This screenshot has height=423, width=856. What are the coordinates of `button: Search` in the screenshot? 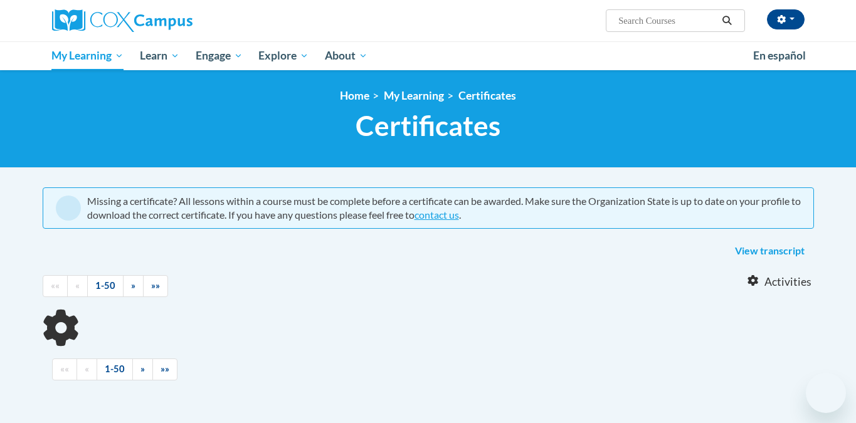 It's located at (727, 21).